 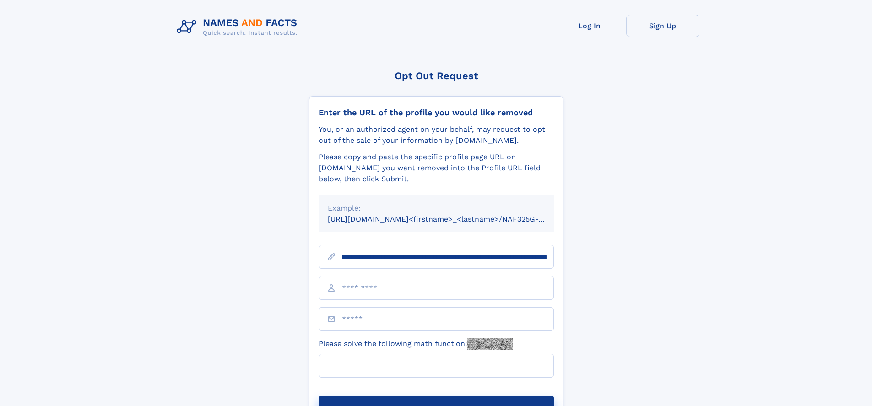 I want to click on a: Sign Up, so click(x=663, y=26).